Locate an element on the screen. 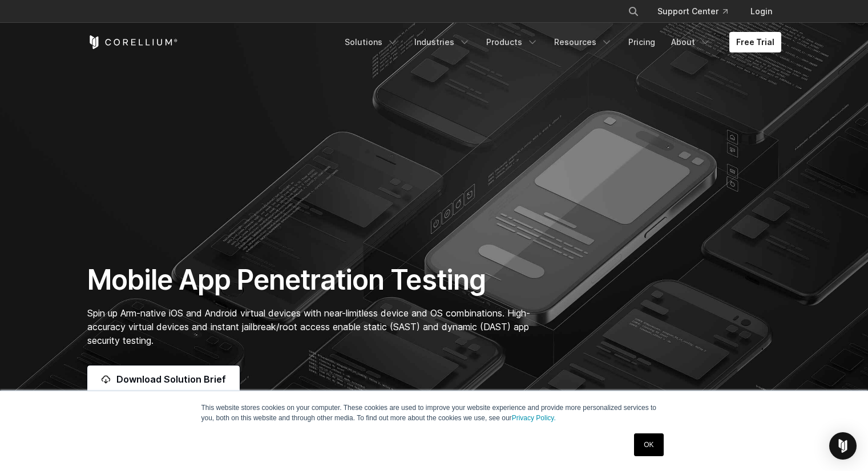  a: Industries is located at coordinates (442, 42).